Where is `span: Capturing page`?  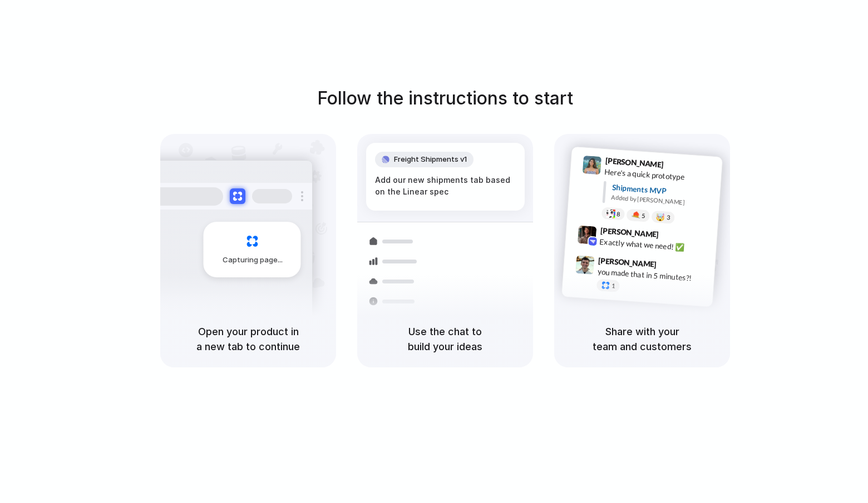 span: Capturing page is located at coordinates (253, 260).